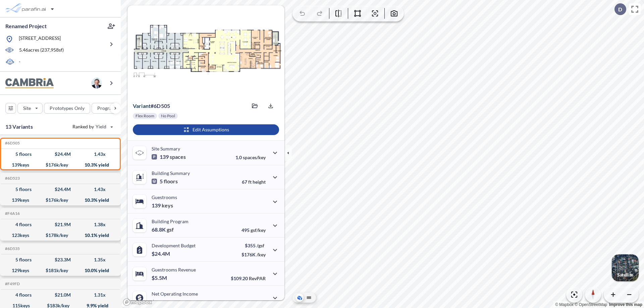 Image resolution: width=644 pixels, height=308 pixels. I want to click on span: height, so click(259, 182).